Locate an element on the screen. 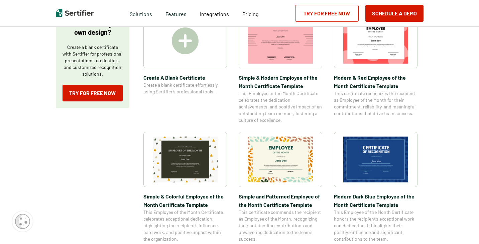 The width and height of the screenshot is (479, 244). span: Create A Blank Certificate is located at coordinates (185, 77).